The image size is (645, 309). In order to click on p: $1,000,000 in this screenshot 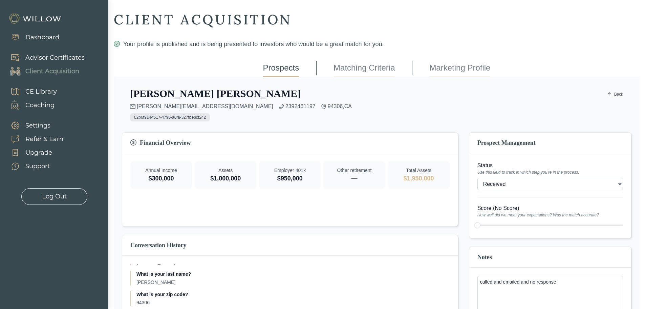, I will do `click(226, 178)`.